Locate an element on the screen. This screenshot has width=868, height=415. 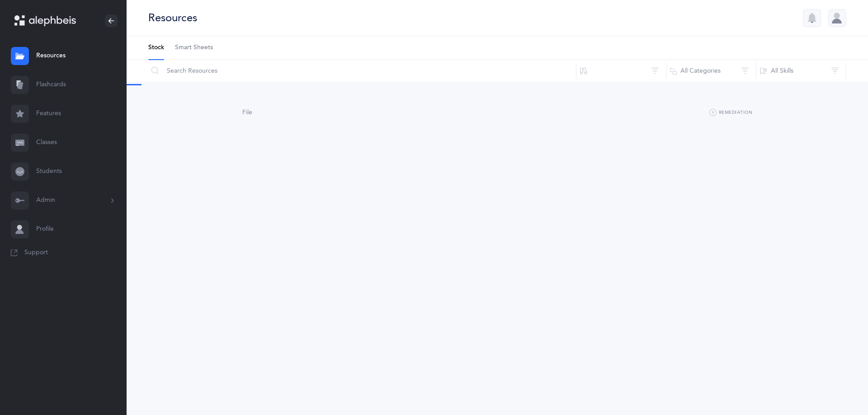
input: Search Resources is located at coordinates (362, 71).